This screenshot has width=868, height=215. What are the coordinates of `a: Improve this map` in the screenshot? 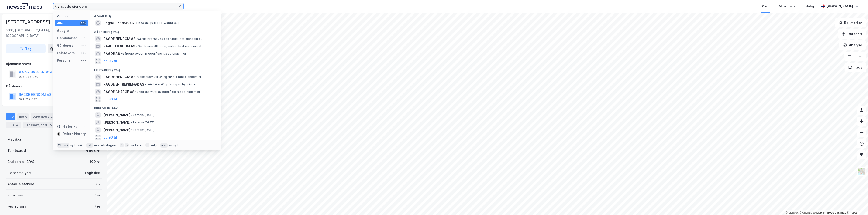 It's located at (834, 213).